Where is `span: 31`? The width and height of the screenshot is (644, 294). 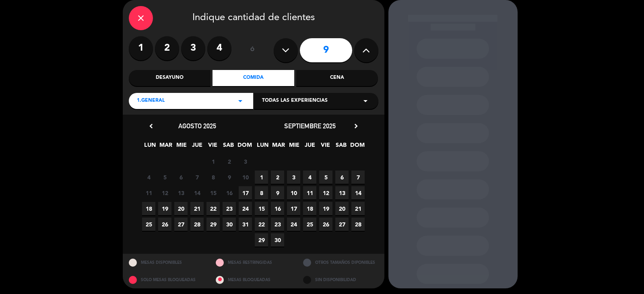
span: 31 is located at coordinates (245, 223).